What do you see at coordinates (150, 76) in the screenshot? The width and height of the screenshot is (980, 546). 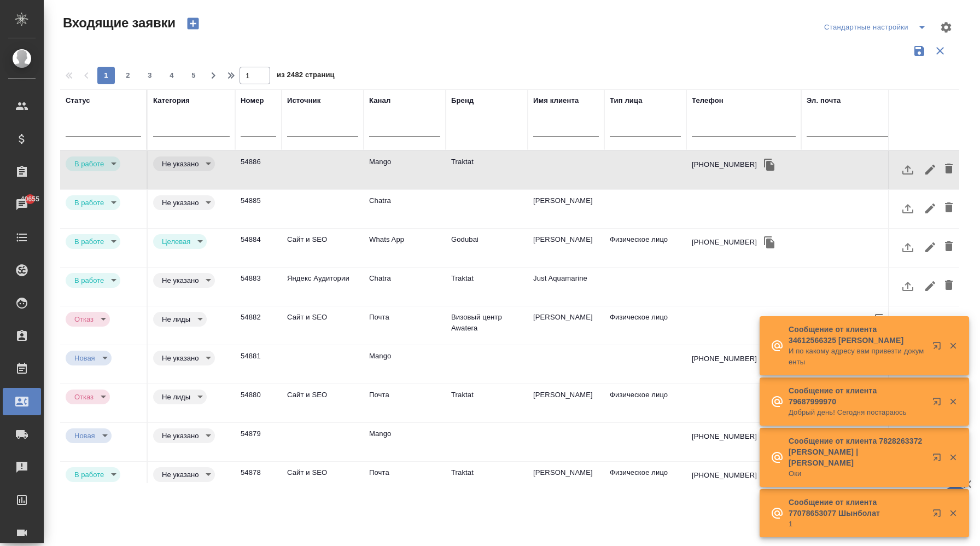 I see `button: 3` at bounding box center [150, 76].